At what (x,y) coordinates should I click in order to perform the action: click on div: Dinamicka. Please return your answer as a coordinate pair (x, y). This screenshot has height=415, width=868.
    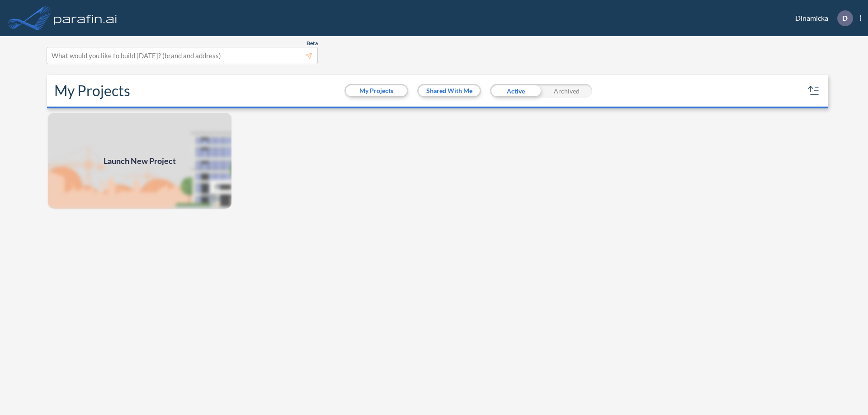
    Looking at the image, I should click on (821, 18).